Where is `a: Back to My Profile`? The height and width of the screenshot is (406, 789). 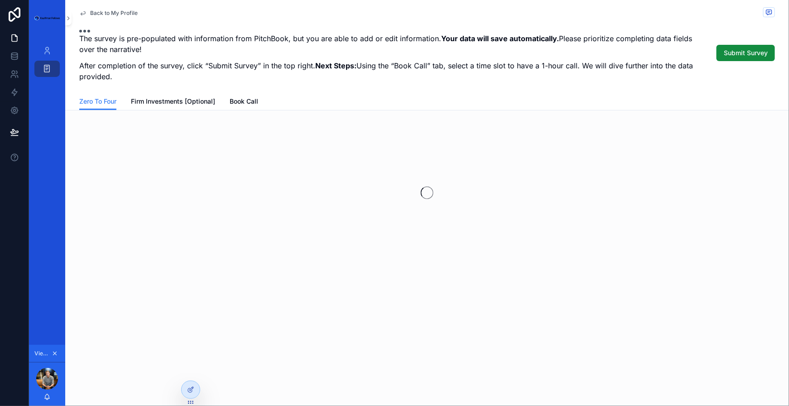 a: Back to My Profile is located at coordinates (108, 13).